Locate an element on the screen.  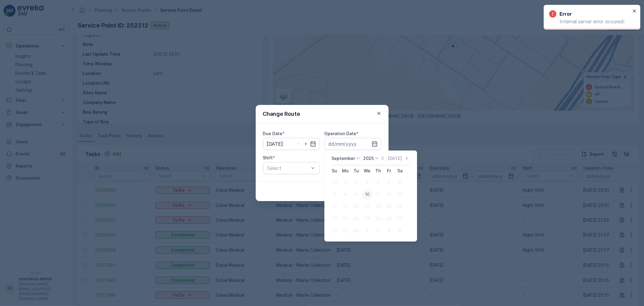
div: 23 is located at coordinates (356, 219).